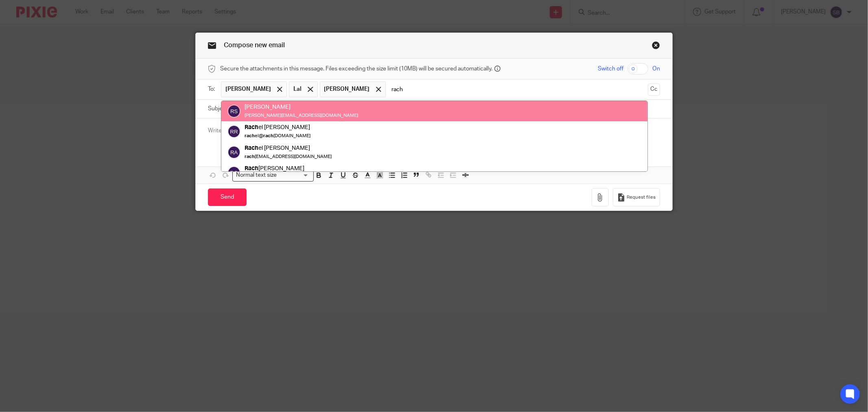 The width and height of the screenshot is (868, 412). Describe the element at coordinates (656, 47) in the screenshot. I see `a: Close this dialog window` at that location.